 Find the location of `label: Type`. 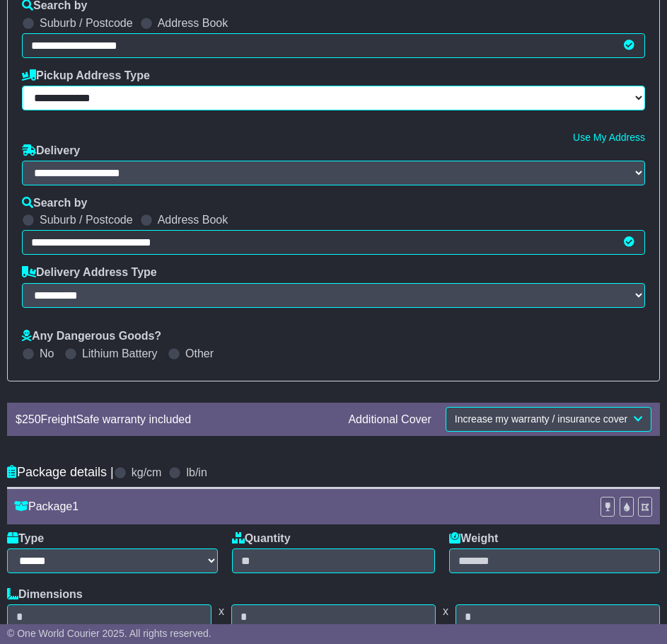

label: Type is located at coordinates (26, 538).